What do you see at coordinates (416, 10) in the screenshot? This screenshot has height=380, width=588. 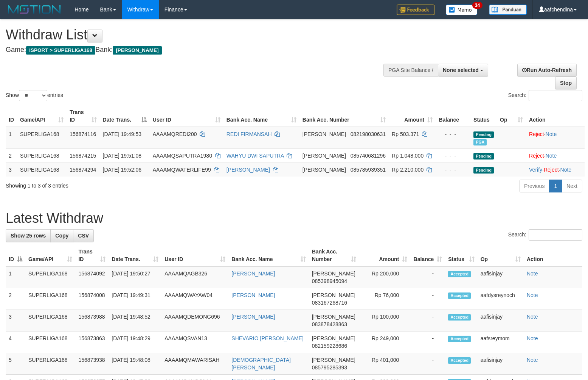 I see `img: Feedback.jpg` at bounding box center [416, 10].